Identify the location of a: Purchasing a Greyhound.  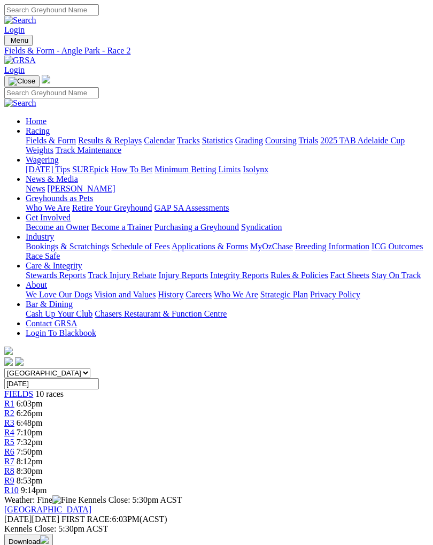
(197, 227).